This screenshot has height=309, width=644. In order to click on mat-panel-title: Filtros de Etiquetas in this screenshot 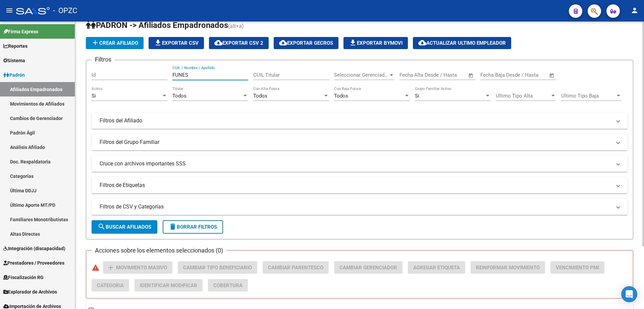, I will do `click(355, 185)`.